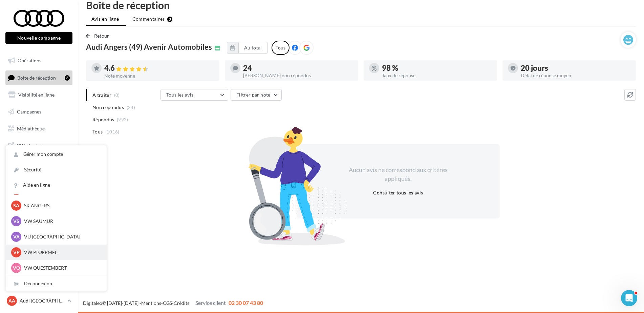  I want to click on span: Répondus, so click(104, 119).